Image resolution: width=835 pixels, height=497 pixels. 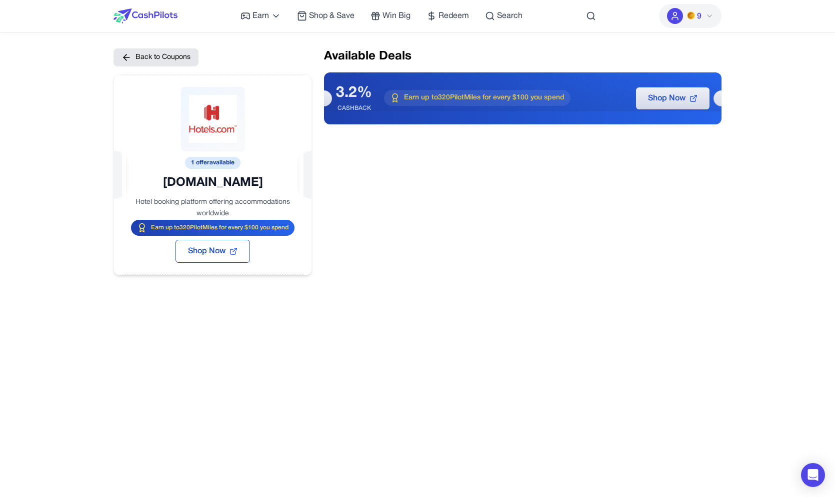 What do you see at coordinates (260, 16) in the screenshot?
I see `a: Earn` at bounding box center [260, 16].